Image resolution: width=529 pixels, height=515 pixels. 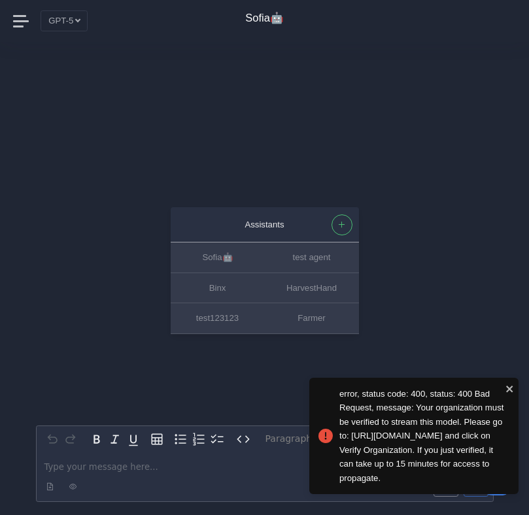 What do you see at coordinates (307, 439) in the screenshot?
I see `button: Block type` at bounding box center [307, 439].